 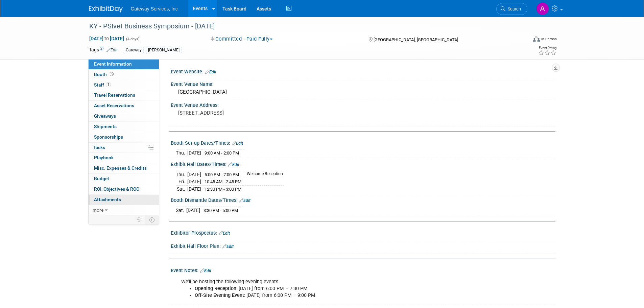 What do you see at coordinates (263, 174) in the screenshot?
I see `td: Welcome Reception` at bounding box center [263, 174].